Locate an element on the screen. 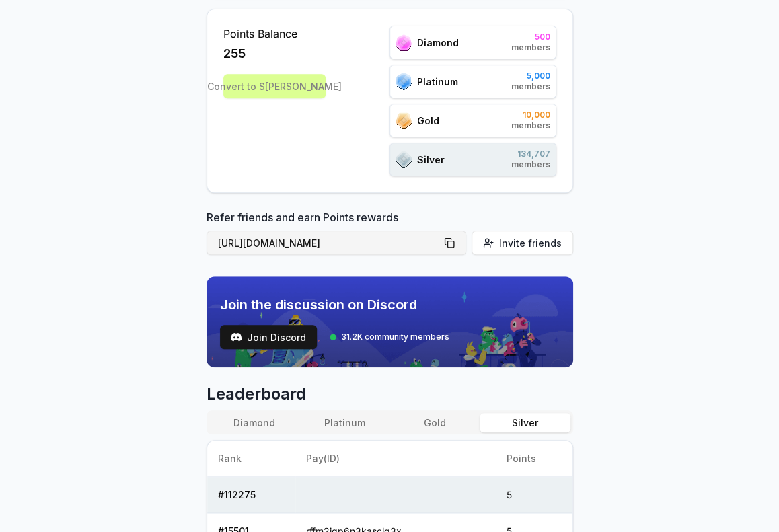 Image resolution: width=779 pixels, height=532 pixels. span: Join the discussion on Discord is located at coordinates (334, 305).